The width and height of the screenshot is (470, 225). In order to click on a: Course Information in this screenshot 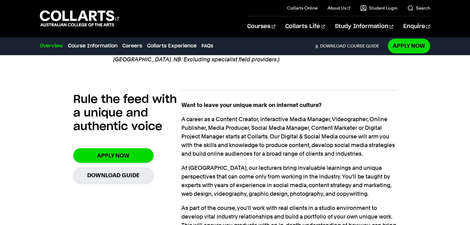, I will do `click(93, 46)`.